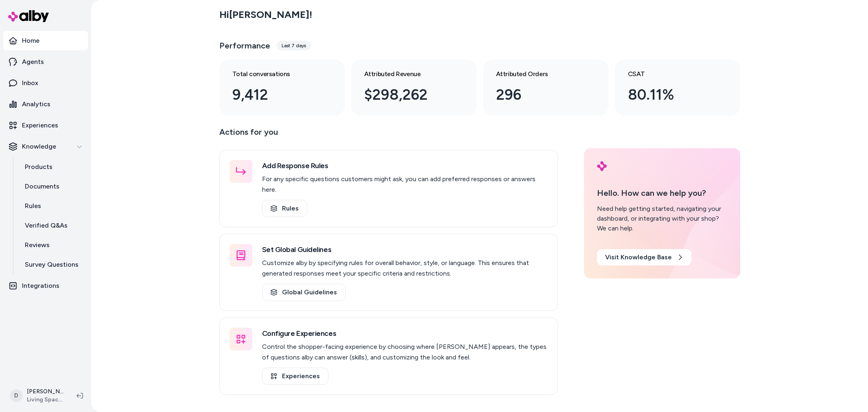  Describe the element at coordinates (52, 245) in the screenshot. I see `a: Reviews` at that location.